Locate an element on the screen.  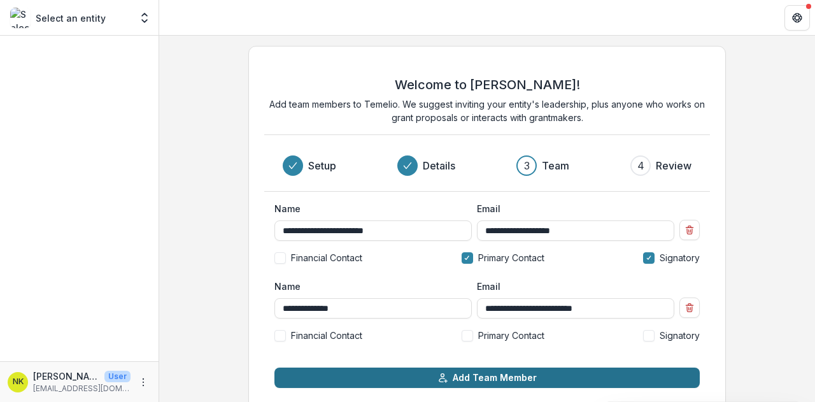
button: Open entity switcher is located at coordinates (145, 18).